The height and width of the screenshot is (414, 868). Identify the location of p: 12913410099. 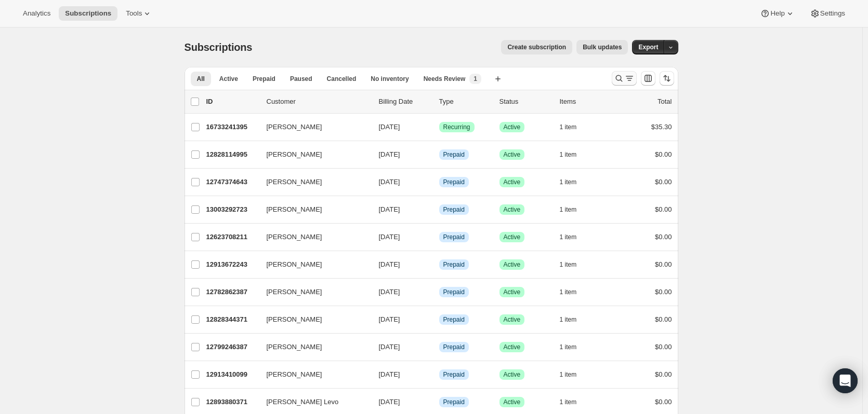
(233, 375).